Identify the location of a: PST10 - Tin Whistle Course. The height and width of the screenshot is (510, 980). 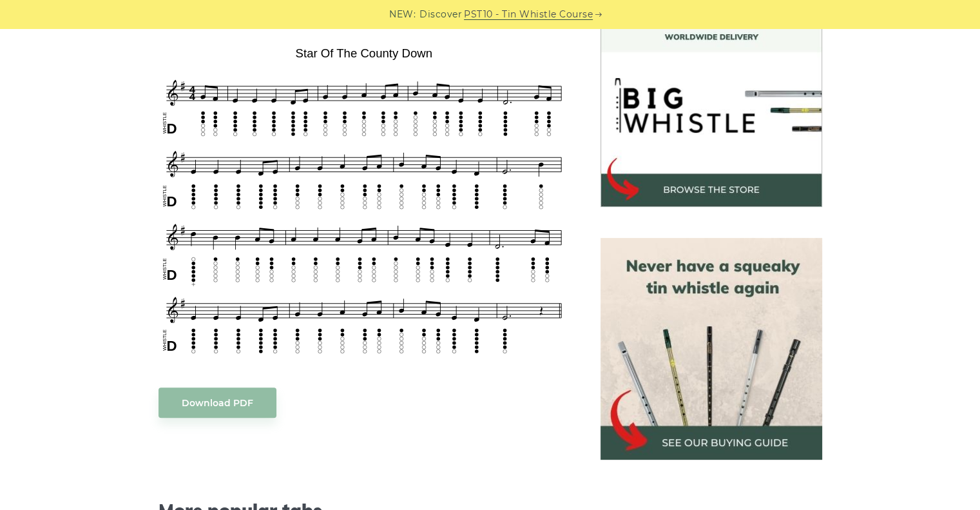
(528, 14).